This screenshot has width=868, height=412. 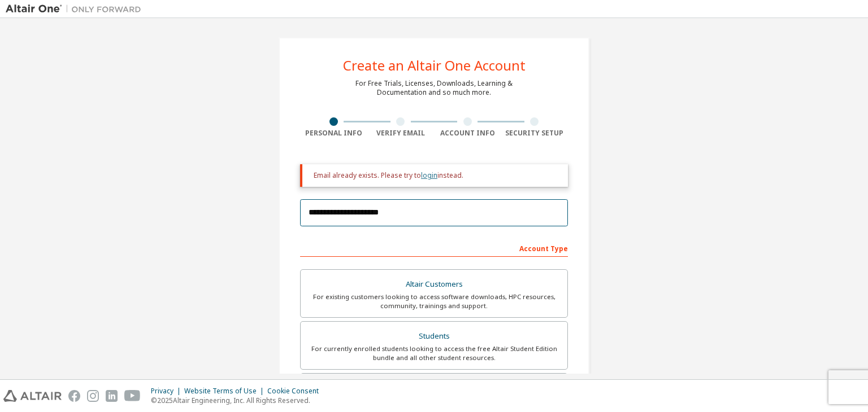 I want to click on div: Verify Email, so click(x=400, y=133).